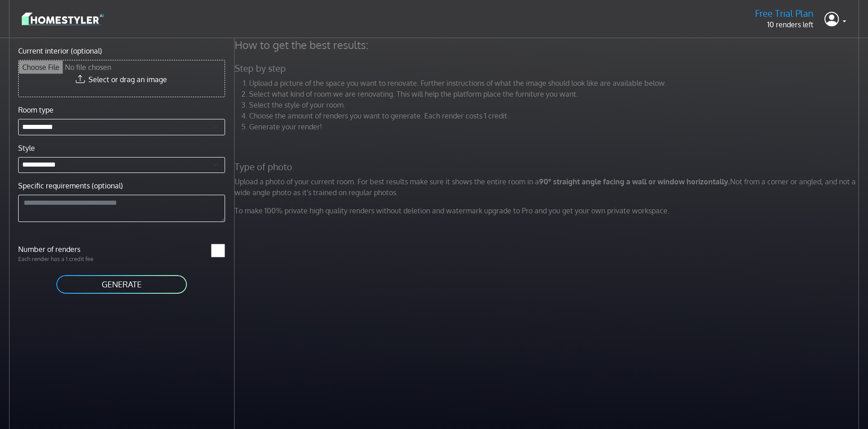 This screenshot has width=868, height=429. I want to click on strong: 90° straight angle facing a wall or window horizontally., so click(634, 182).